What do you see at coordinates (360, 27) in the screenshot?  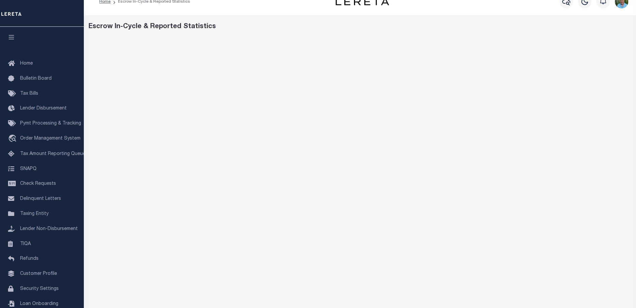 I see `div: Escrow In-Cycle & Reported Statistics` at bounding box center [360, 27].